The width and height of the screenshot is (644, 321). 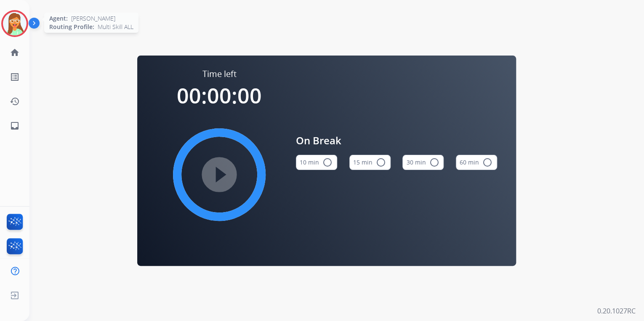 I want to click on img: avatar, so click(x=15, y=23).